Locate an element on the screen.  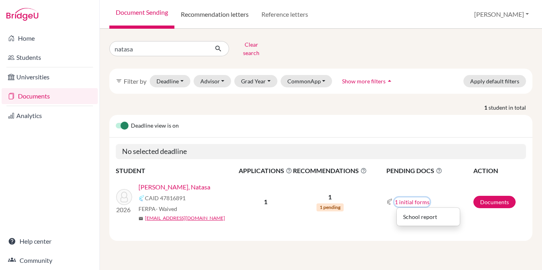
button: Clear search is located at coordinates (251, 49).